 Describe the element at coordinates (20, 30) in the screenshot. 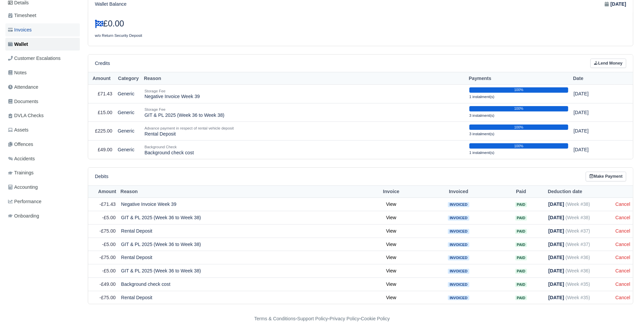

I see `span: Invoices` at that location.